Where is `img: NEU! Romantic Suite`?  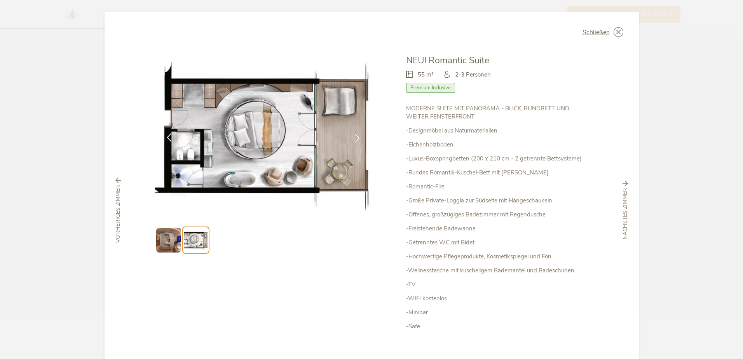
img: NEU! Romantic Suite is located at coordinates (263, 136).